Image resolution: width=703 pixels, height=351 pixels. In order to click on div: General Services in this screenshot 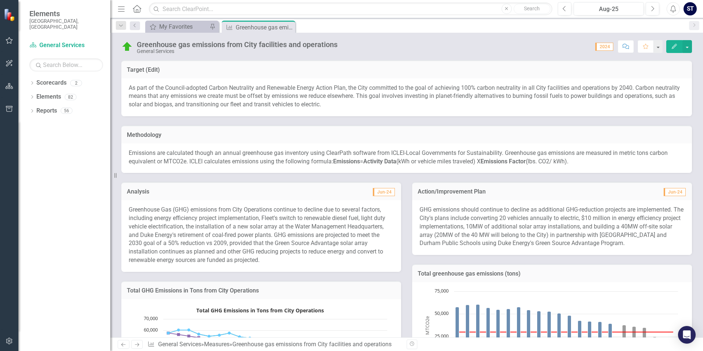, I will do `click(237, 51)`.